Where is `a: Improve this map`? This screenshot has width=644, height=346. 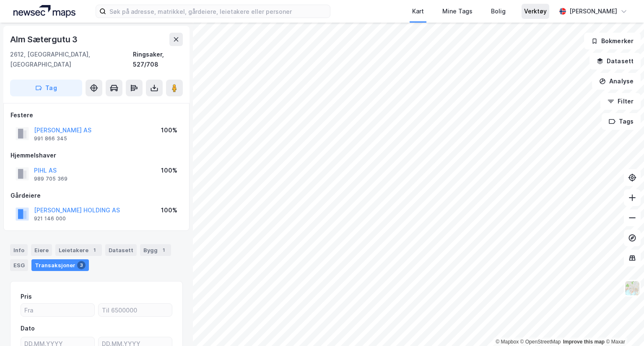 a: Improve this map is located at coordinates (583, 342).